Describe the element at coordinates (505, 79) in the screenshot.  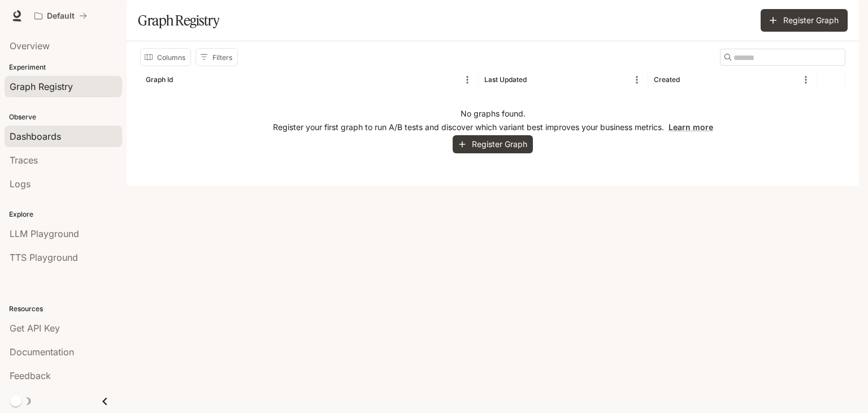
I see `div: Last Updated` at that location.